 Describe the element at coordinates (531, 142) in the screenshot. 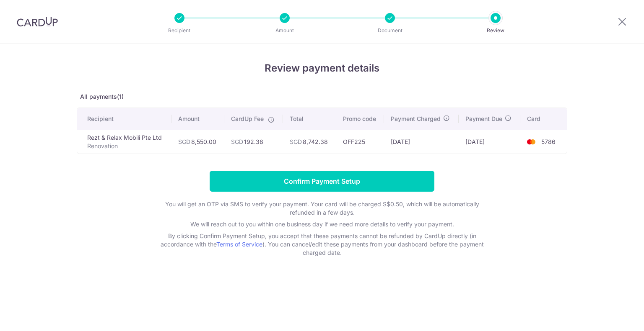

I see `img: <span class="translation_missing" title="translation missing: en.account_steps.new_confirm_form.b...` at that location.